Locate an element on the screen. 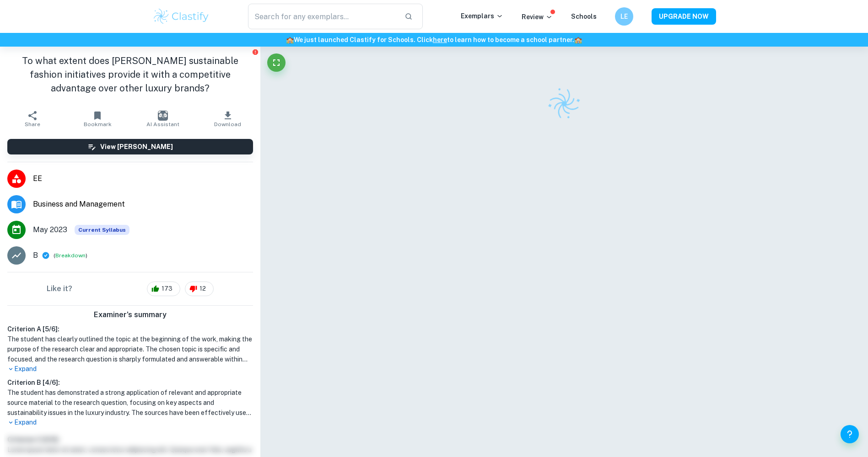  button: UPGRADE NOW is located at coordinates (683, 16).